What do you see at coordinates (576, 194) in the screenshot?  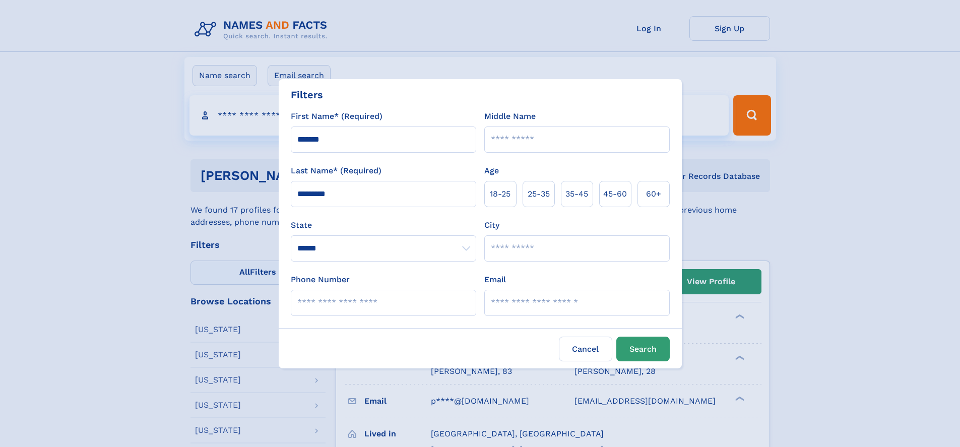 I see `span: 35‑45` at bounding box center [576, 194].